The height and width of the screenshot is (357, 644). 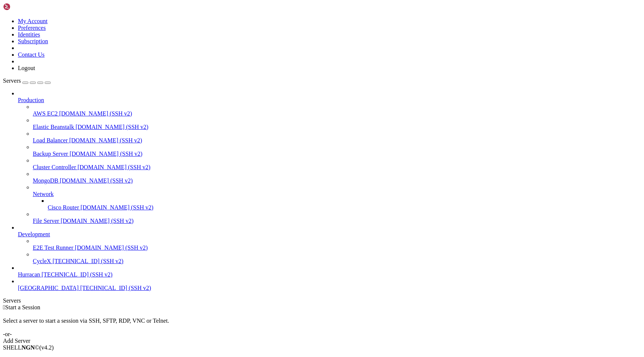 What do you see at coordinates (50, 154) in the screenshot?
I see `span: Backup Server` at bounding box center [50, 154].